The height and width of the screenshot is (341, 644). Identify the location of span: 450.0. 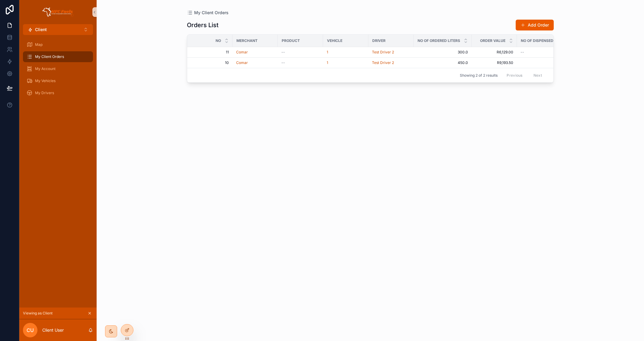
(443, 63).